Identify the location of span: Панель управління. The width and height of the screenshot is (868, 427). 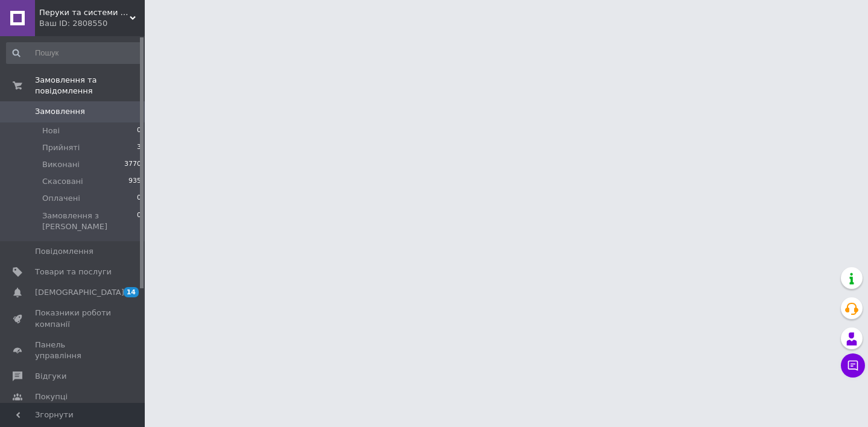
(73, 350).